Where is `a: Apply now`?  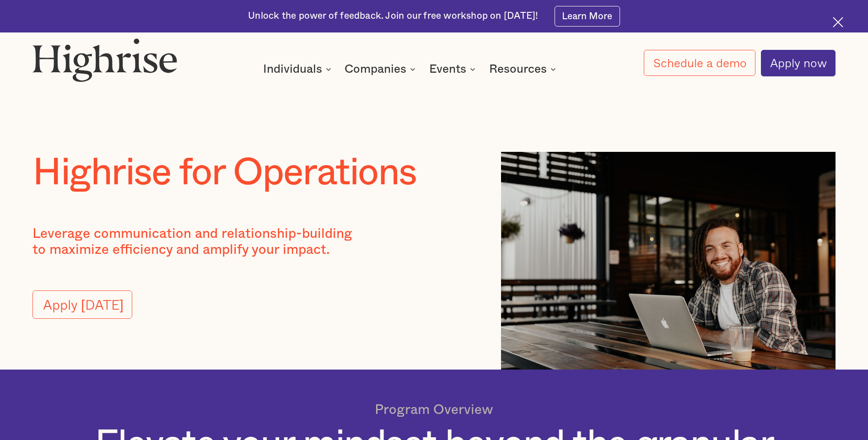 a: Apply now is located at coordinates (797, 63).